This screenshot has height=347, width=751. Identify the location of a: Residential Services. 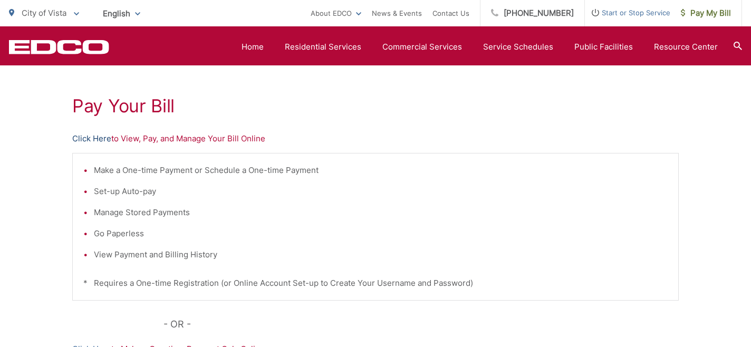
(323, 47).